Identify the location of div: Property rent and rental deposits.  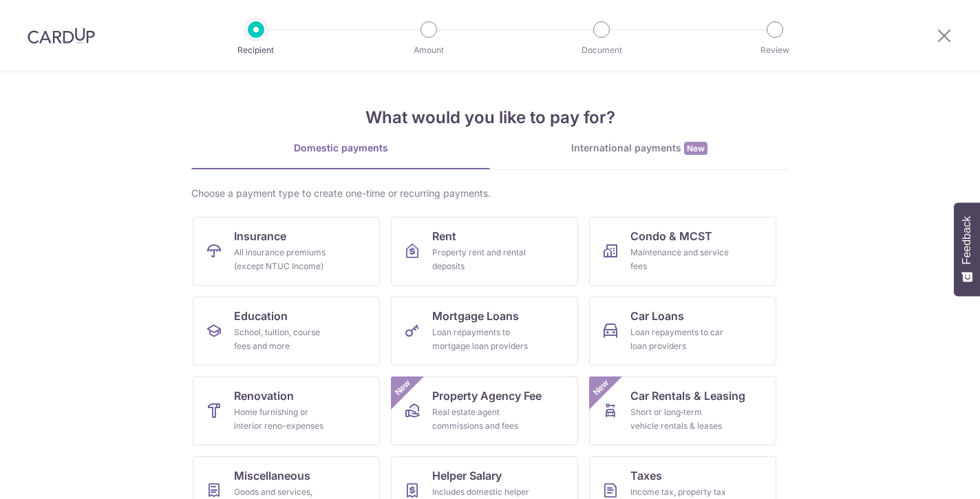
(481, 259).